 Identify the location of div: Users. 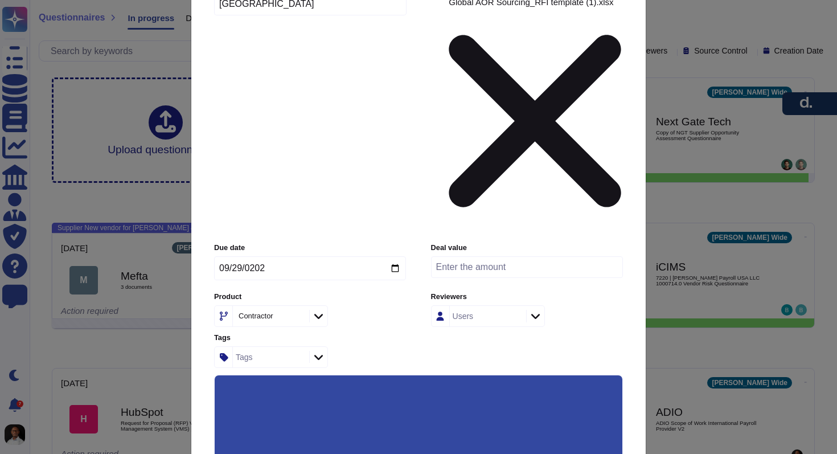
(463, 316).